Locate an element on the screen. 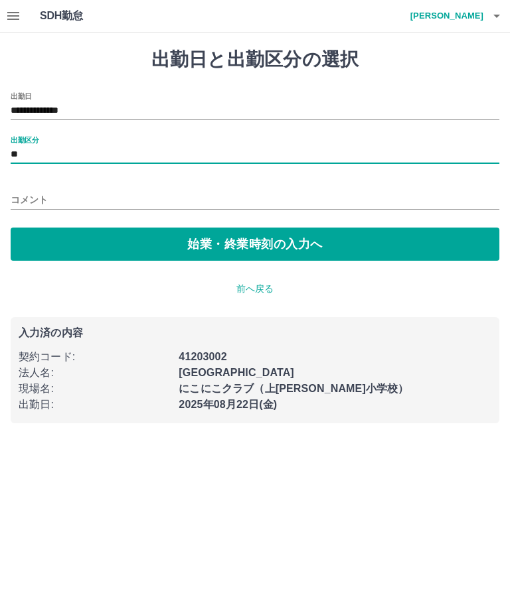  p: 現場名 : is located at coordinates (94, 389).